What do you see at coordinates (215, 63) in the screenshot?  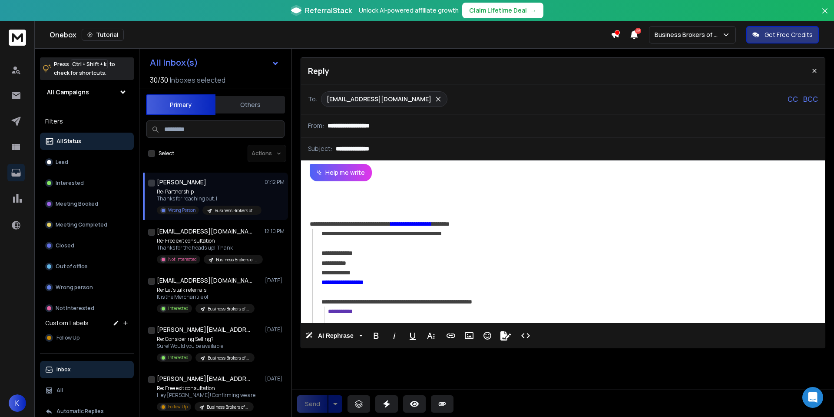 I see `button: All Inbox(s)` at bounding box center [215, 63].